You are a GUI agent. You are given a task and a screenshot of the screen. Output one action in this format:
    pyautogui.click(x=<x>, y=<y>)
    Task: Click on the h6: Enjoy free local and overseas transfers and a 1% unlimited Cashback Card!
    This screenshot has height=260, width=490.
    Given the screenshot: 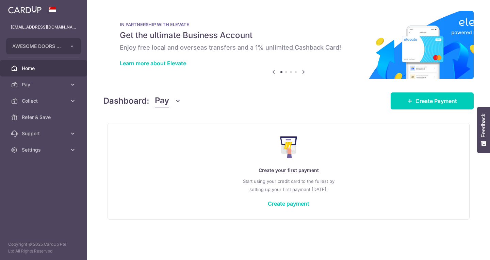 What is the action you would take?
    pyautogui.click(x=288, y=48)
    